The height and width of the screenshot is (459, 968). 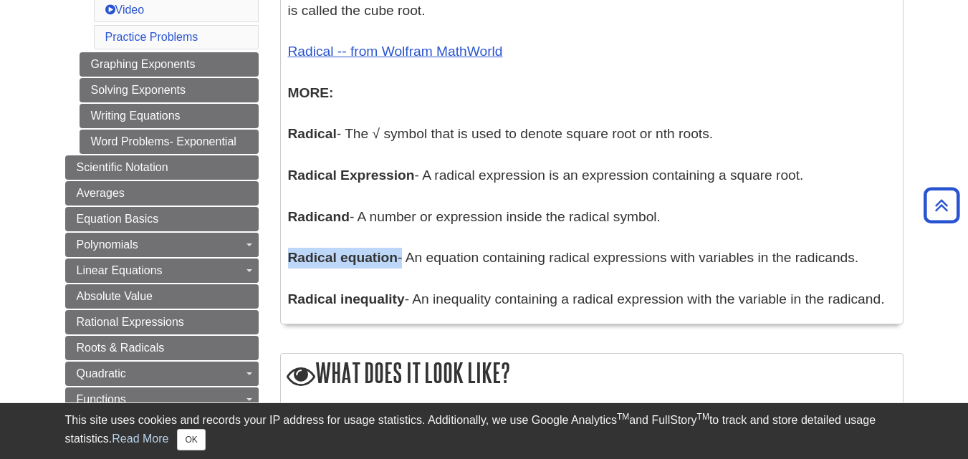 What do you see at coordinates (140, 438) in the screenshot?
I see `a: Read More` at bounding box center [140, 438].